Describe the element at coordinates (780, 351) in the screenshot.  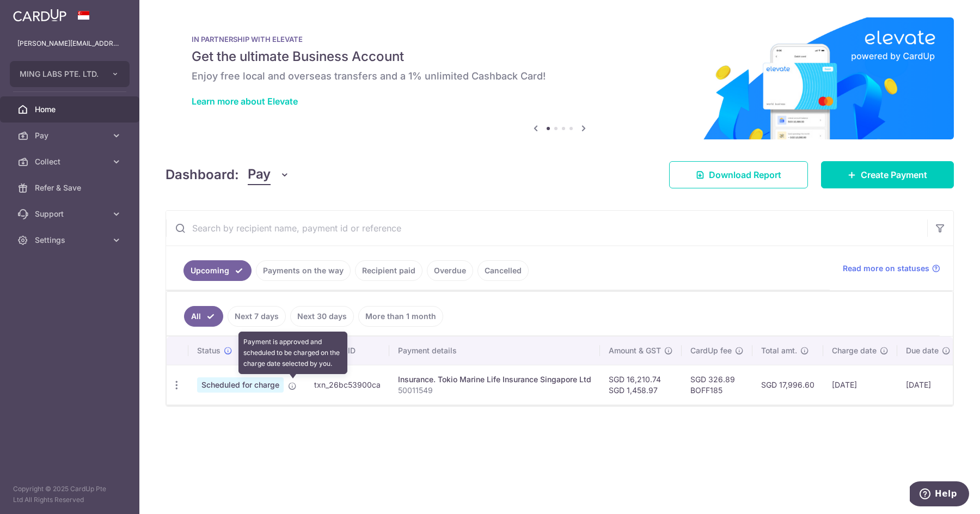
I see `span: Total amt.` at that location.